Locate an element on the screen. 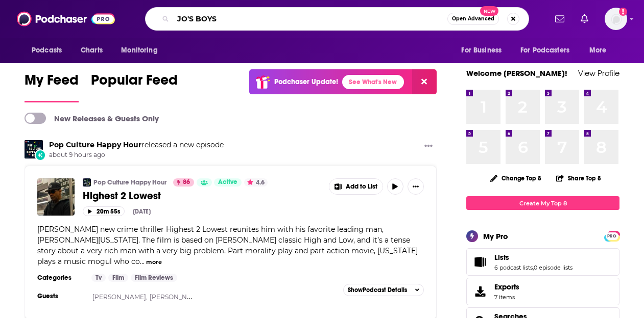  a: 6 podcast lists is located at coordinates (513, 268).